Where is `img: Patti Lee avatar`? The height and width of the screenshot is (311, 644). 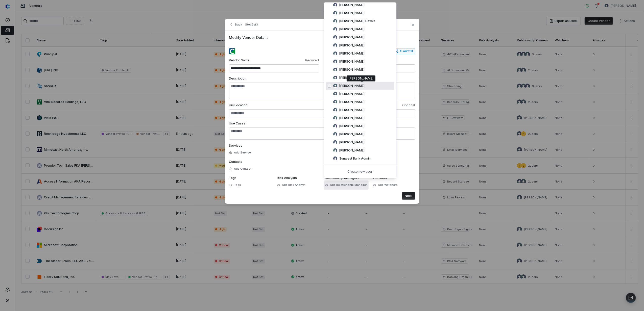
img: Patti Lee avatar is located at coordinates (335, 118).